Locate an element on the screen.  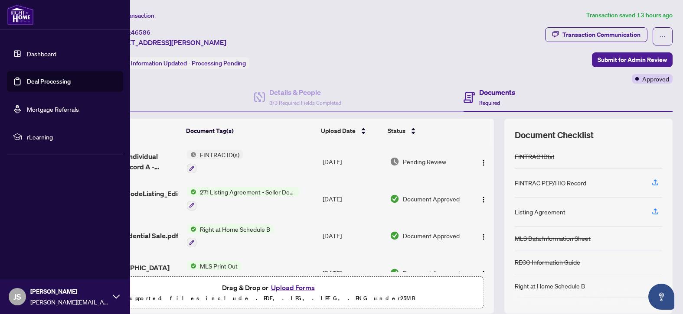
span: Approved is located at coordinates (656, 79).